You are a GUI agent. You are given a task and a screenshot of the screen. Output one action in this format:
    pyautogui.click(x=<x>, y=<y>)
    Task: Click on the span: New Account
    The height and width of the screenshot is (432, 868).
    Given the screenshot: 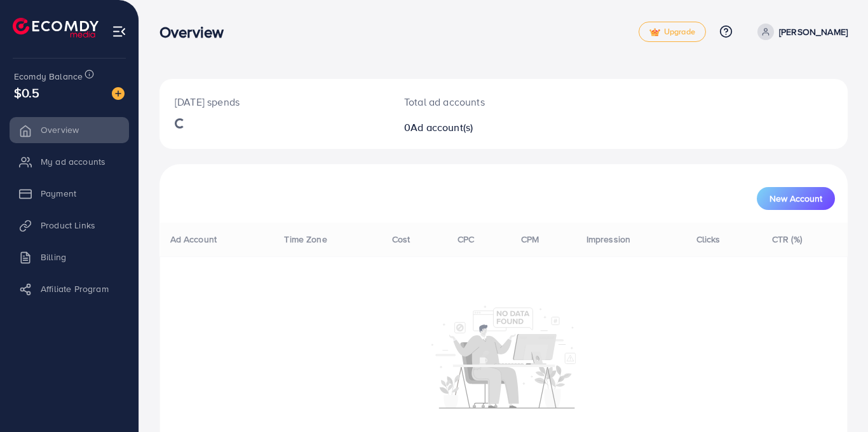 What is the action you would take?
    pyautogui.click(x=796, y=198)
    